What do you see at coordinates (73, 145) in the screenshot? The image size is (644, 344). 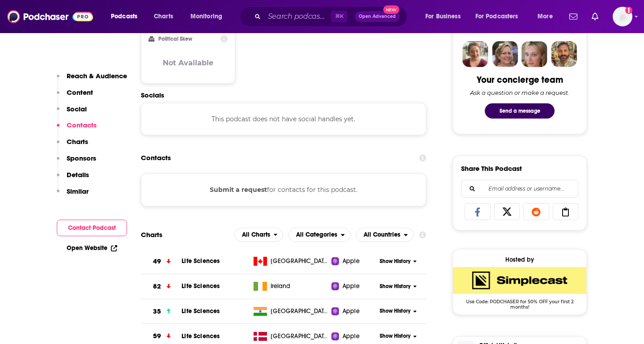 I see `button: Charts` at bounding box center [73, 145].